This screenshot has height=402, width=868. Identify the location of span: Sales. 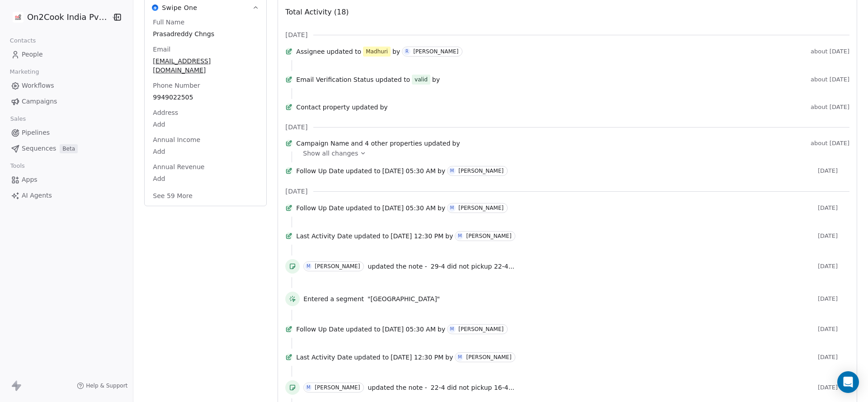
(18, 119).